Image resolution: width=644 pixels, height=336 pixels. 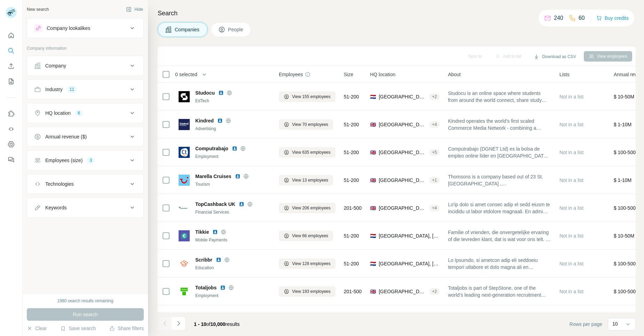 I want to click on button: HQ location6, so click(x=85, y=113).